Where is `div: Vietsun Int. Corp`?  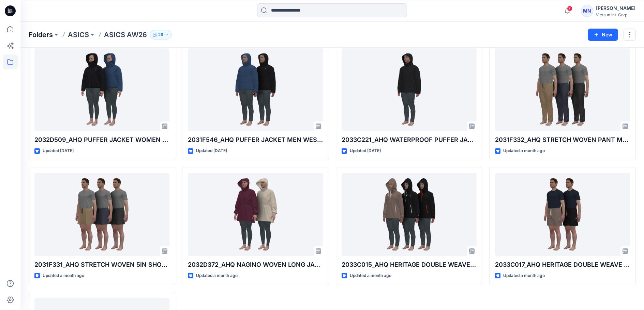
div: Vietsun Int. Corp is located at coordinates (615, 15).